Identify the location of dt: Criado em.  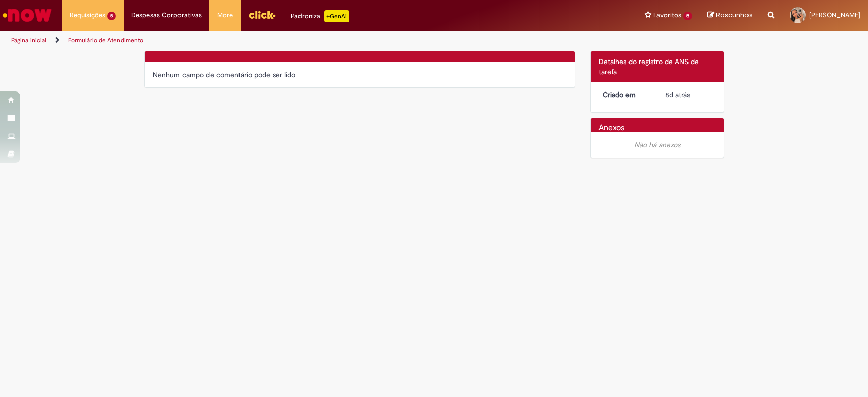
(625, 95).